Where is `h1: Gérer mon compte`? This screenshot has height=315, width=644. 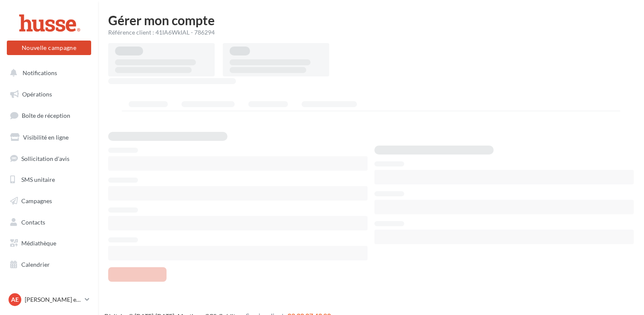 h1: Gérer mon compte is located at coordinates (371, 20).